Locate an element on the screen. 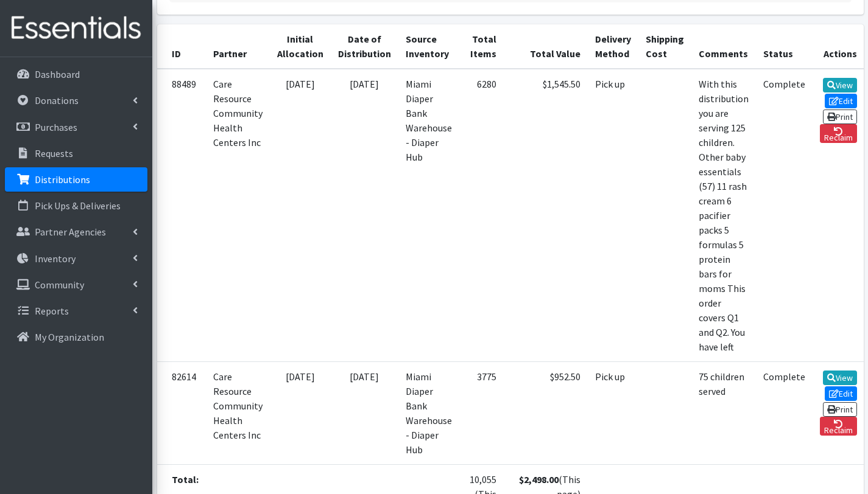 The width and height of the screenshot is (868, 494). p: Requests is located at coordinates (53, 153).